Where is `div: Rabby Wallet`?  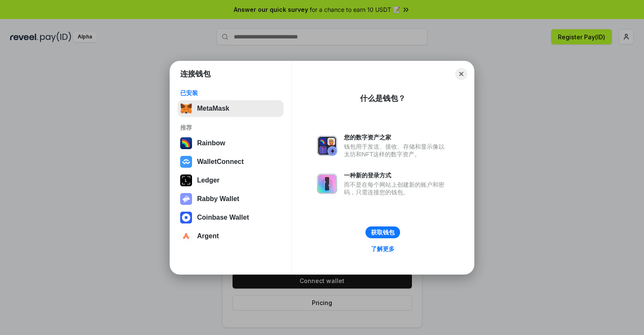
div: Rabby Wallet is located at coordinates (218, 199).